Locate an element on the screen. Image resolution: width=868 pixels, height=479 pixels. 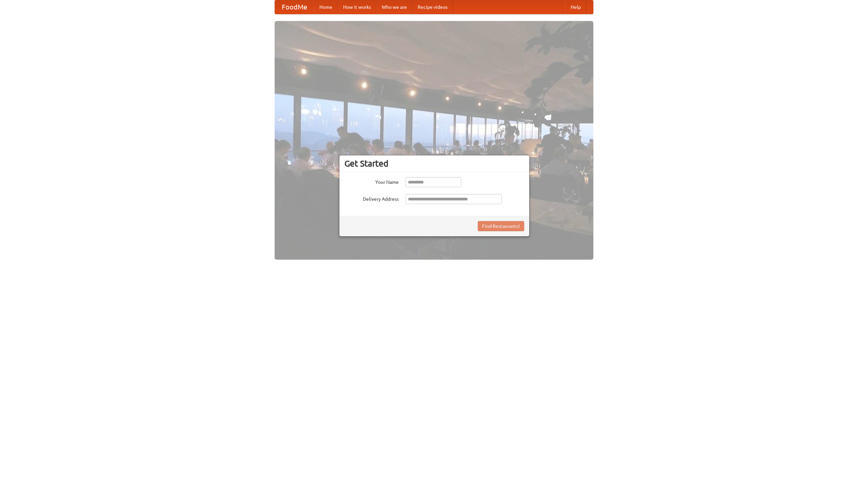
a: Help is located at coordinates (576, 7).